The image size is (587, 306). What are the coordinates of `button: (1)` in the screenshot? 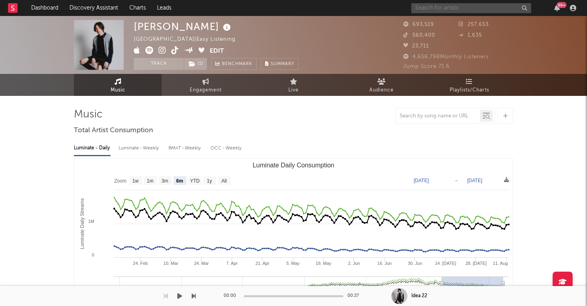 It's located at (195, 64).